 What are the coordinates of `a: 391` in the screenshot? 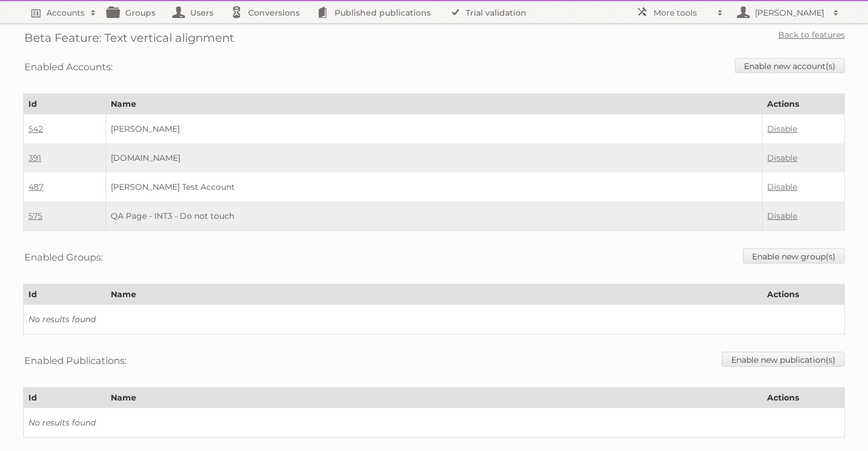 It's located at (35, 158).